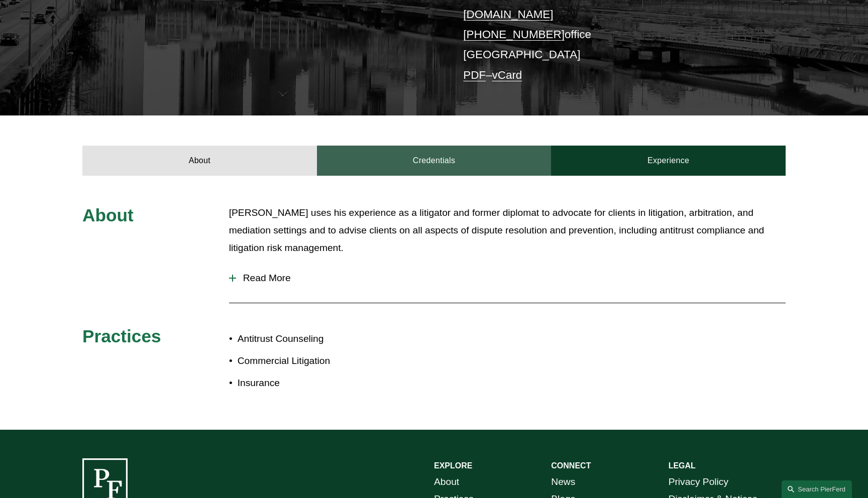  I want to click on p: Commercial Litigation, so click(336, 361).